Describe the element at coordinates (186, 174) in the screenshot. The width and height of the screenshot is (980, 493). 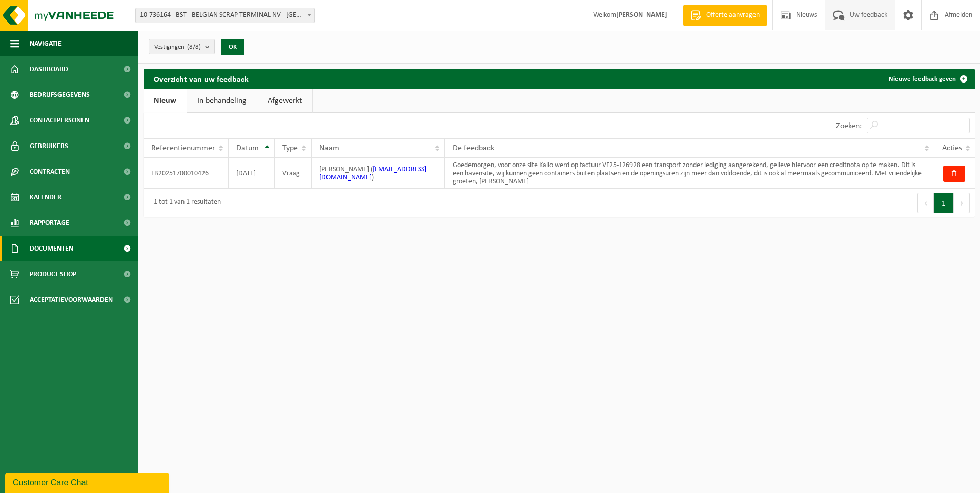
I see `td: FB20251700010426` at that location.